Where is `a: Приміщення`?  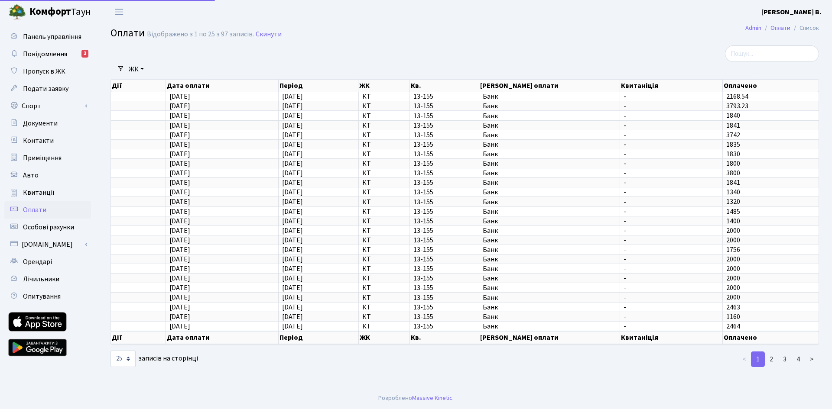 a: Приміщення is located at coordinates (48, 158).